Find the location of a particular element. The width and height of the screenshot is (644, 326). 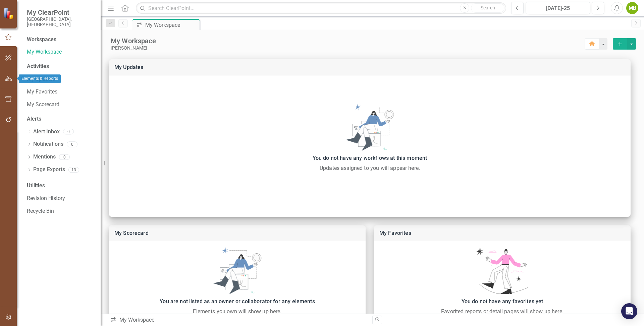

span: My ClearPoint is located at coordinates (60, 12).